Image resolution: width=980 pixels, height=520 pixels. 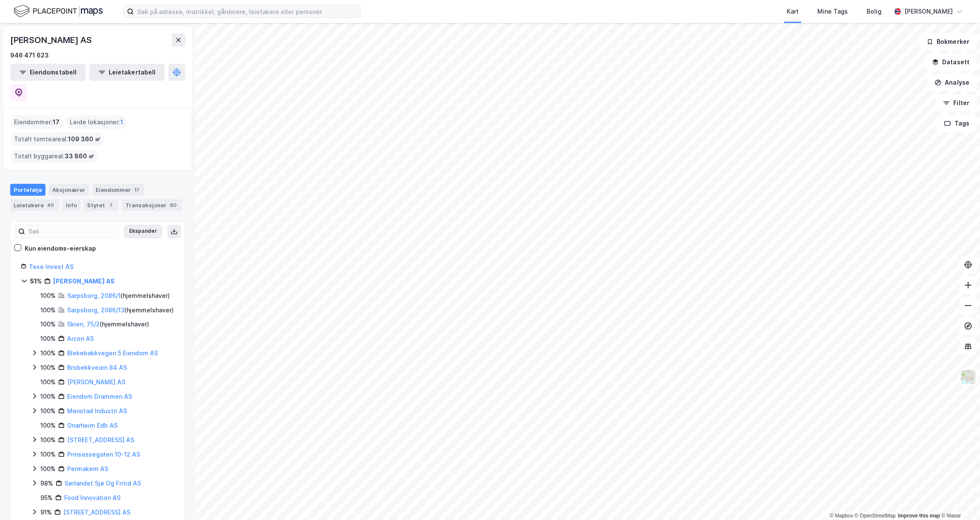 What do you see at coordinates (103, 483) in the screenshot?
I see `a: Sørlandet Sjø Og Fritid AS` at bounding box center [103, 483].